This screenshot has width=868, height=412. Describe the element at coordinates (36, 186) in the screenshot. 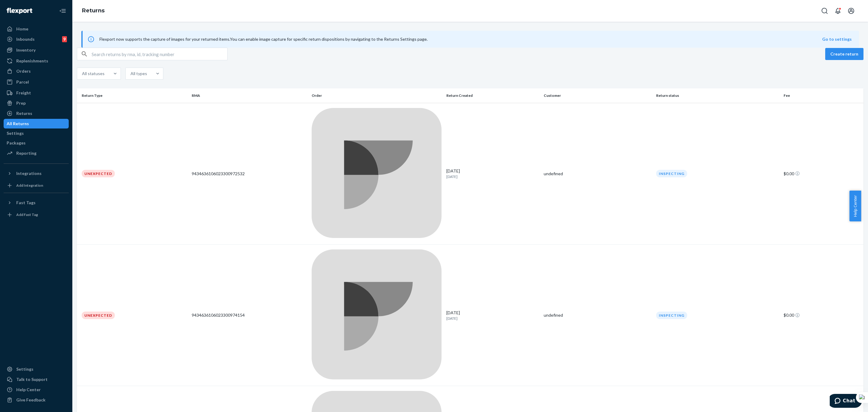

I see `a: Add Integration` at that location.